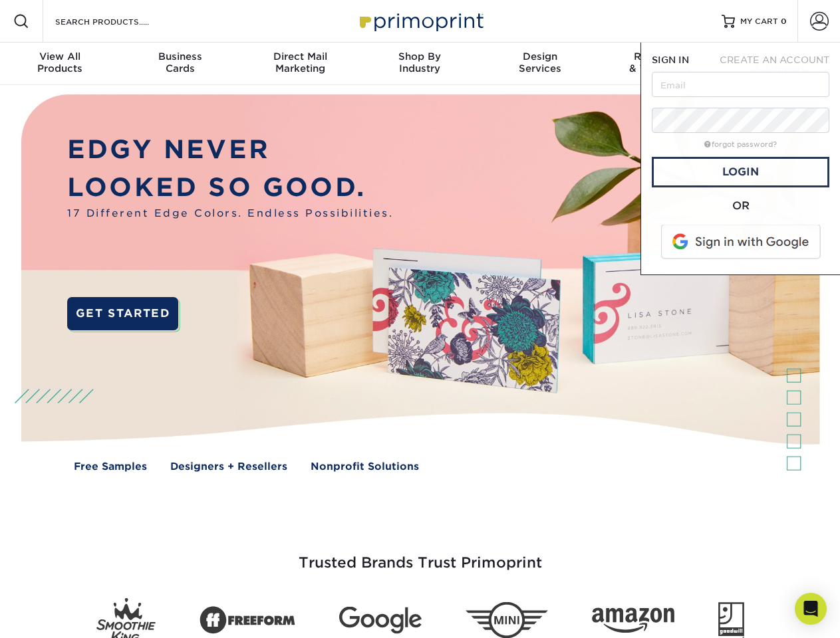 This screenshot has height=638, width=840. What do you see at coordinates (300, 64) in the screenshot?
I see `a: Direct MailMarketing` at bounding box center [300, 64].